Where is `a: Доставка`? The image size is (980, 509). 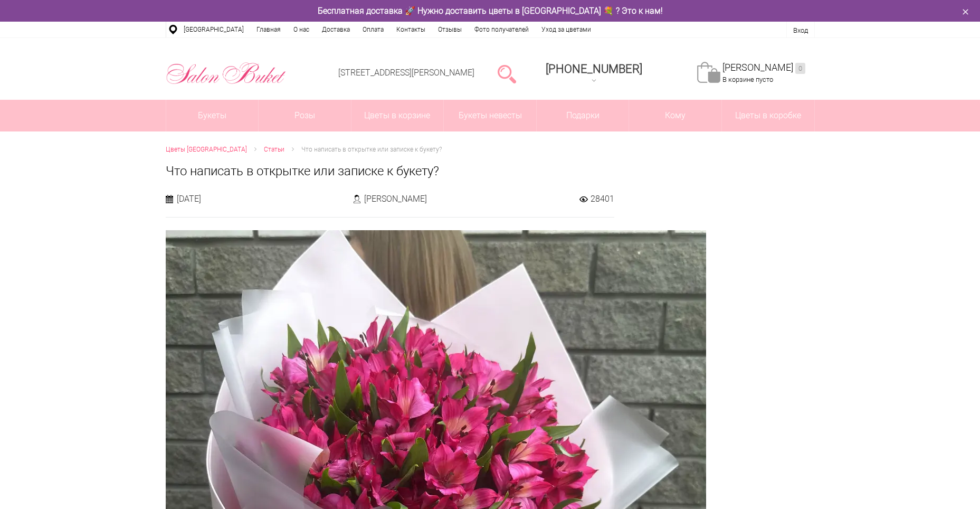
a: Доставка is located at coordinates (336, 30).